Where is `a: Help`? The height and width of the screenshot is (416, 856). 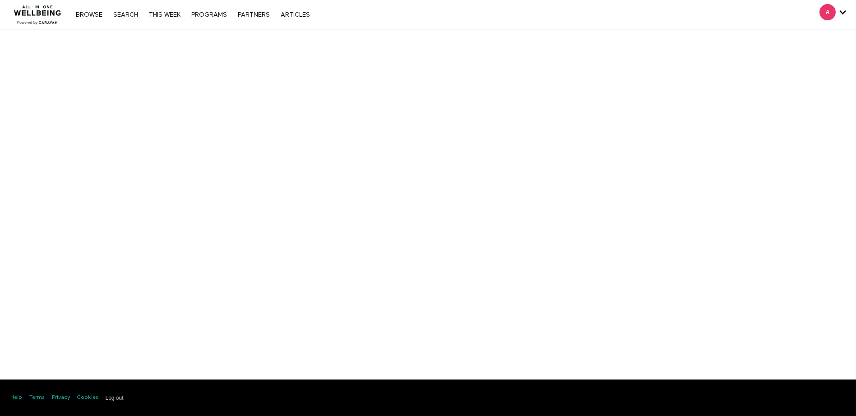 a: Help is located at coordinates (16, 398).